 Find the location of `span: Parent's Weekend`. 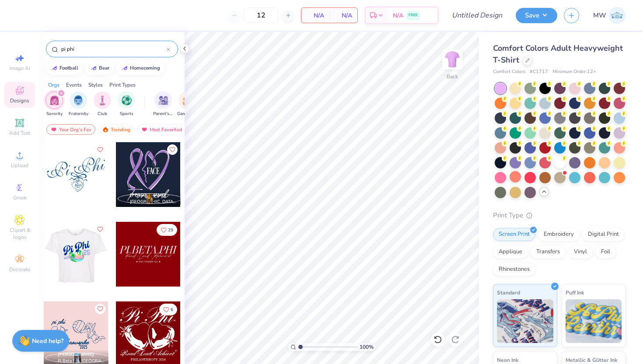

span: Parent's Weekend is located at coordinates (163, 114).